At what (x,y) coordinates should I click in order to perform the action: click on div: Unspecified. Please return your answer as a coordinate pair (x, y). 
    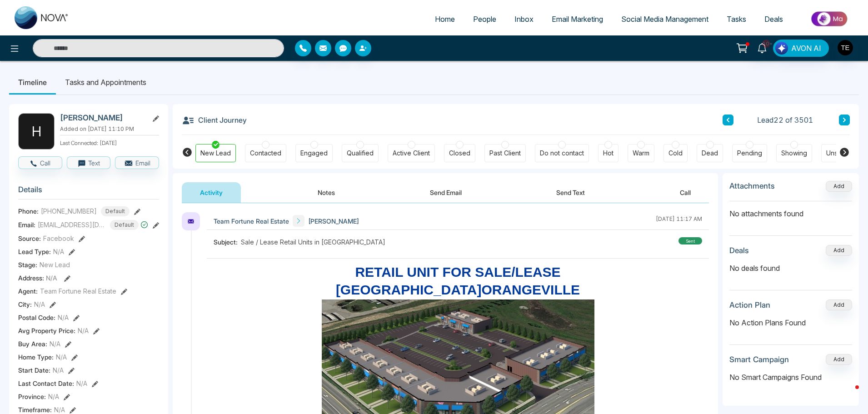
    Looking at the image, I should click on (845, 153).